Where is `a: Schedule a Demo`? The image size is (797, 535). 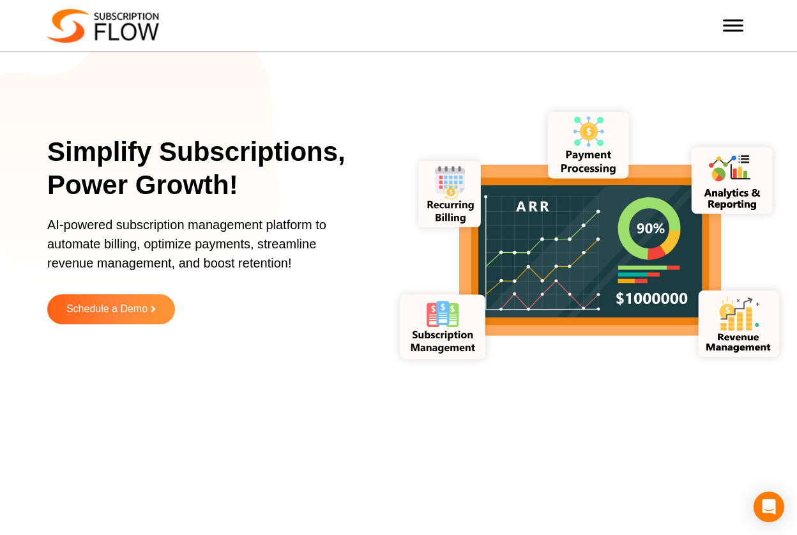
a: Schedule a Demo is located at coordinates (111, 309).